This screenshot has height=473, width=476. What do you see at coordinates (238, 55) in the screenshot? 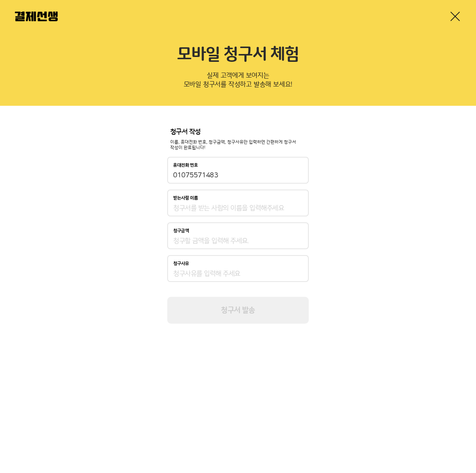
I see `h2: 모바일 청구서 체험` at bounding box center [238, 55].